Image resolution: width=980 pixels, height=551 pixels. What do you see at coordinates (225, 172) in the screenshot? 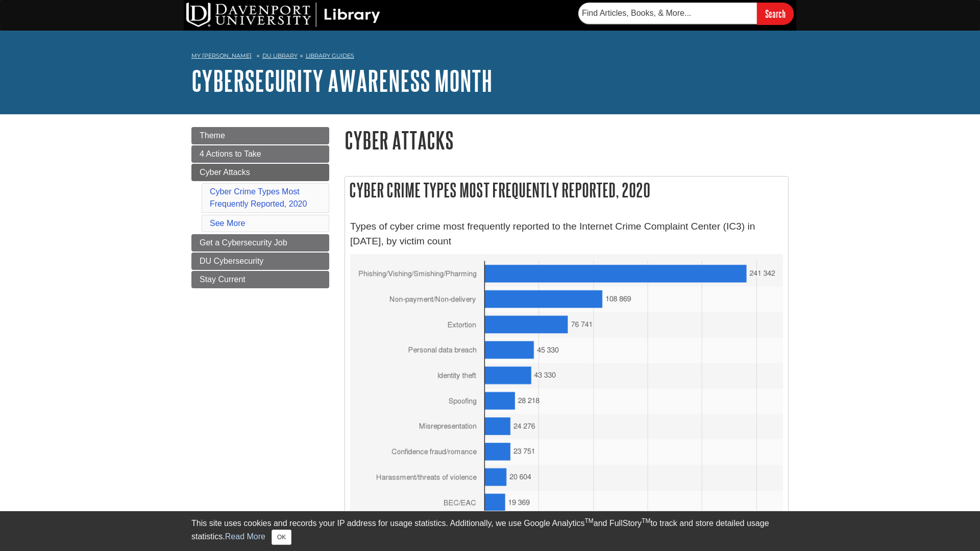
I see `span: Cyber Attacks` at bounding box center [225, 172].